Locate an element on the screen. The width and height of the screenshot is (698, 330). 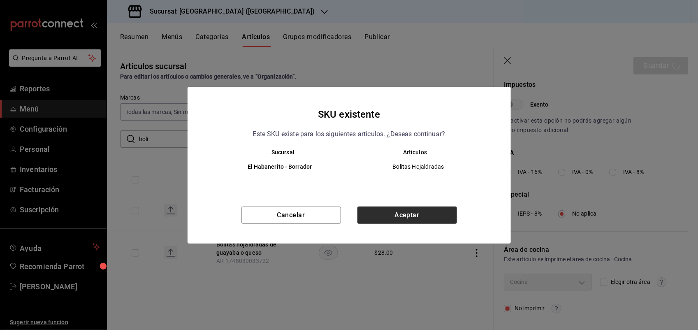
th: Artículos is located at coordinates (422, 152).